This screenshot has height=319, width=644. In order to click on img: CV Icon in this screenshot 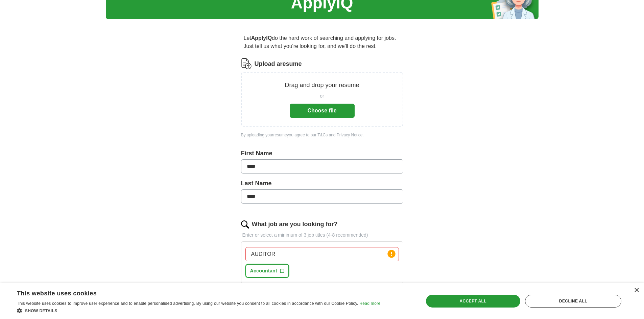, I will do `click(246, 64)`.